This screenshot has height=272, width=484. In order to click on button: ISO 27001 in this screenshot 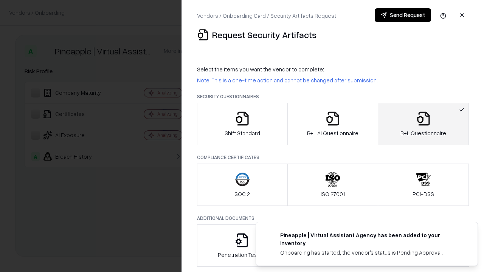, I will do `click(333, 185)`.